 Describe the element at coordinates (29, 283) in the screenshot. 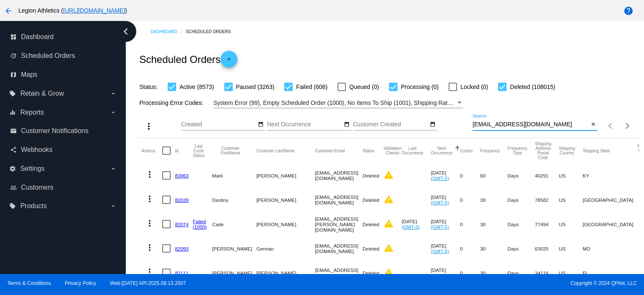

I see `a: Terms & Conditions` at that location.